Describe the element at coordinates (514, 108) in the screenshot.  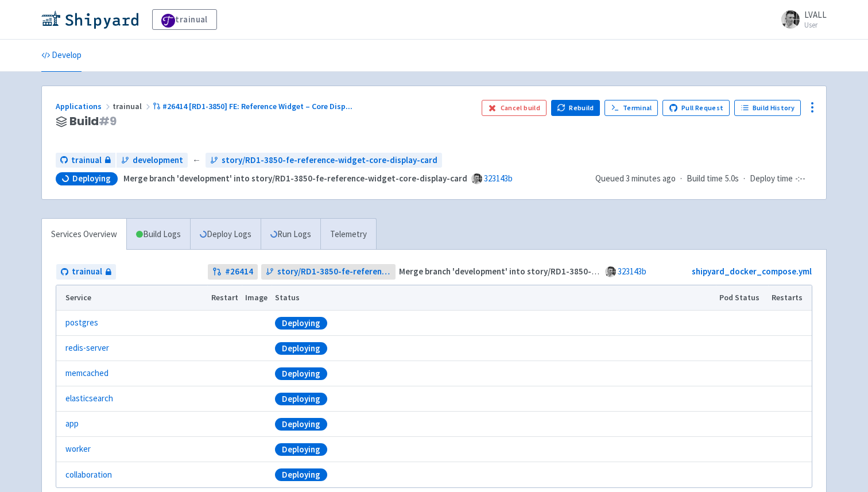
I see `button: Cancel build` at that location.